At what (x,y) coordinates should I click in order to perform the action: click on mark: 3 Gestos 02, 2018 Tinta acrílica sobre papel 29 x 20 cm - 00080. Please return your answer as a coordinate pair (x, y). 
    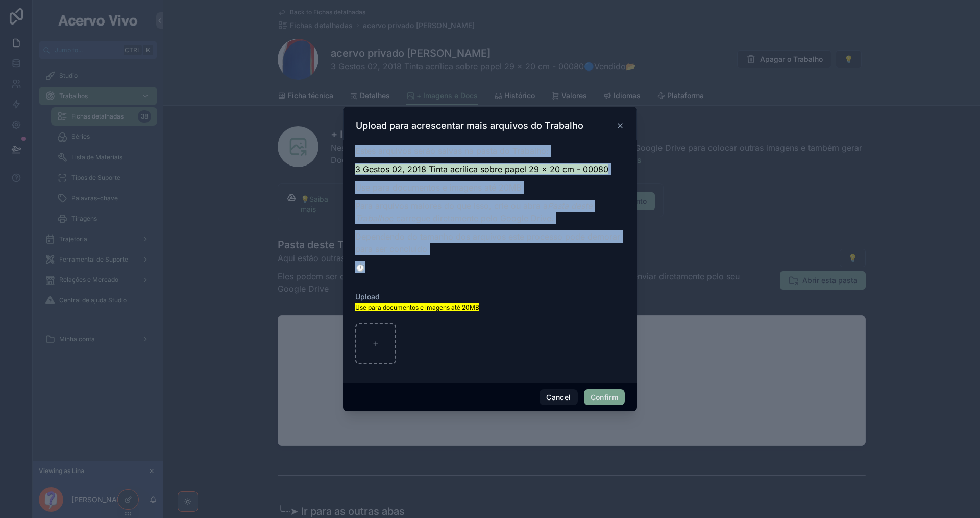
    Looking at the image, I should click on (482, 169).